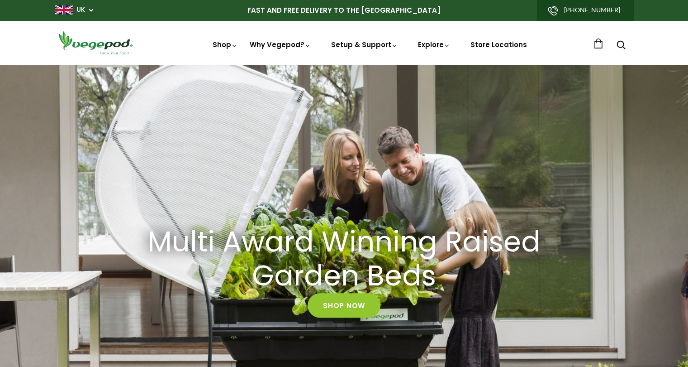  I want to click on a: Why Vegepod?, so click(281, 44).